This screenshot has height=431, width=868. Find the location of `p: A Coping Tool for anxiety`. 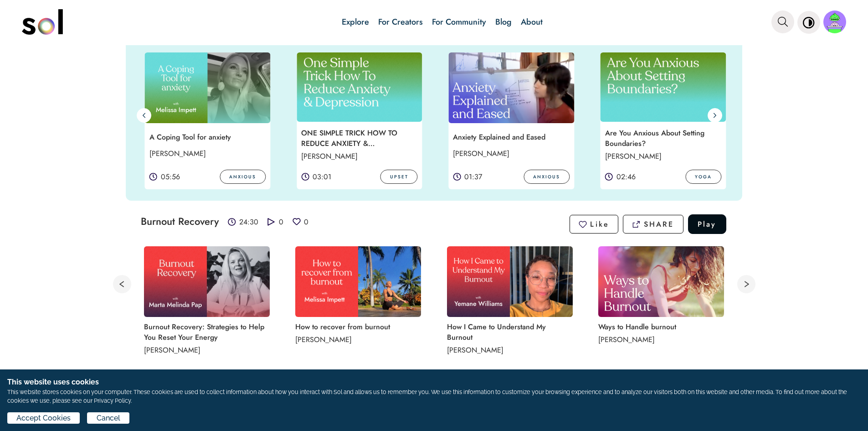

p: A Coping Tool for anxiety is located at coordinates (206, 137).